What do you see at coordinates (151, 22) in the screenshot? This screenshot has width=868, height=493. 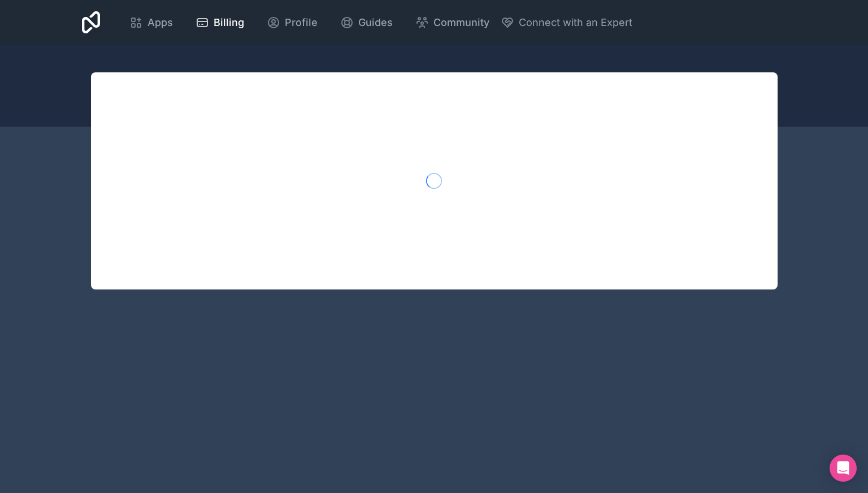 I see `a: Apps` at bounding box center [151, 22].